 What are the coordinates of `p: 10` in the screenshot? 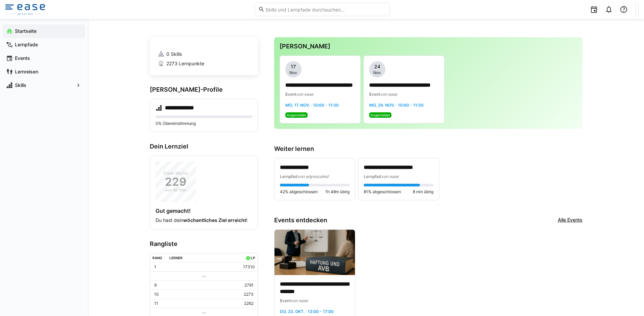 It's located at (157, 294).